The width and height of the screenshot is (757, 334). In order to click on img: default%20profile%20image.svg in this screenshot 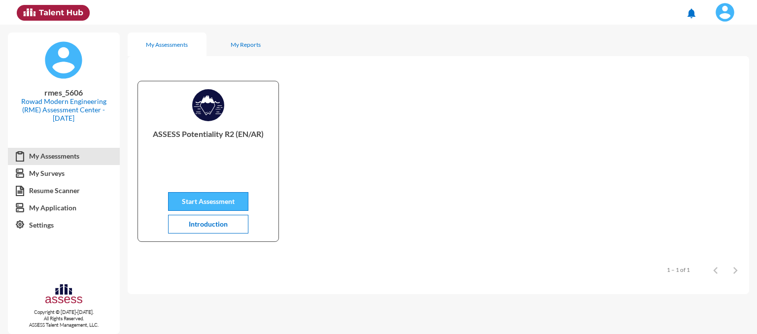, I will do `click(64, 60)`.